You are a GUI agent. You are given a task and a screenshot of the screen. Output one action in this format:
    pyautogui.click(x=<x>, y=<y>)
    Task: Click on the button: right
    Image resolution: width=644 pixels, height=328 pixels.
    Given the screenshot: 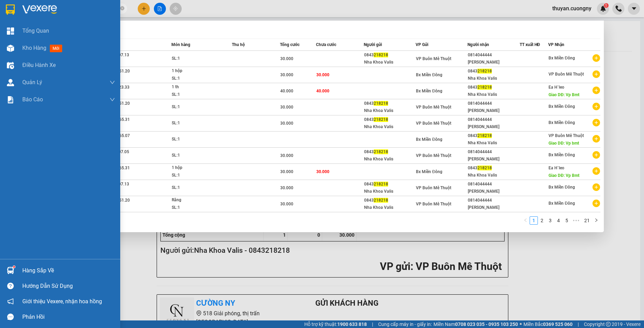 What is the action you would take?
    pyautogui.click(x=596, y=220)
    